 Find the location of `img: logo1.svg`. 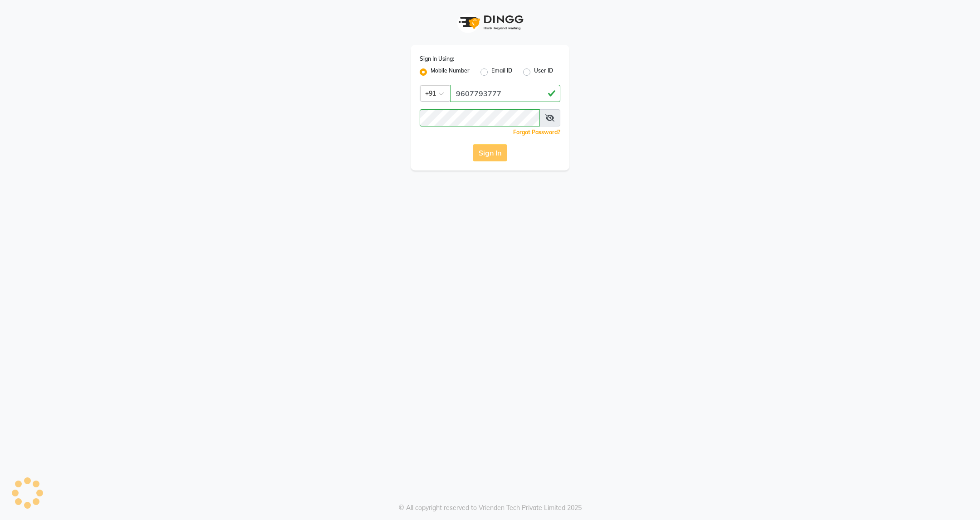

img: logo1.svg is located at coordinates (490, 22).